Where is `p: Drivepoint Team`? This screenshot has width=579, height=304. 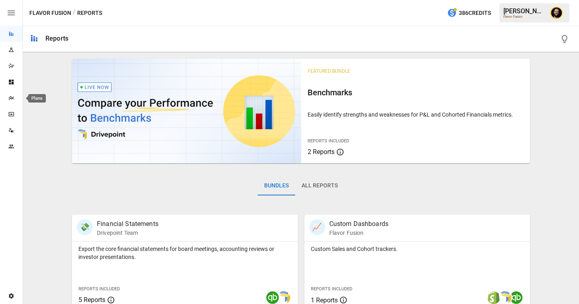
p: Drivepoint Team is located at coordinates (127, 233).